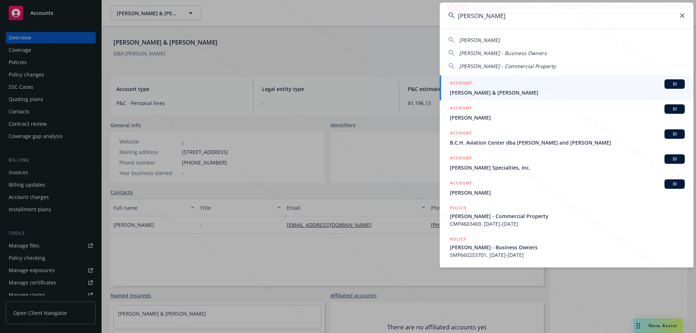 This screenshot has width=696, height=333. I want to click on a: POLICY, so click(566, 278).